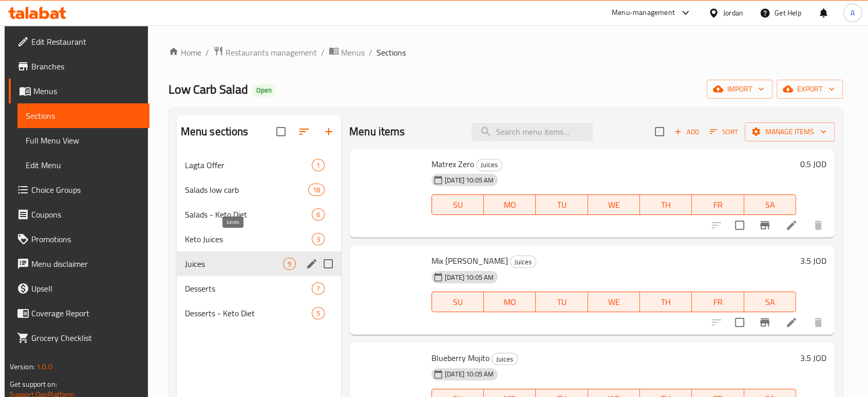  What do you see at coordinates (249, 288) in the screenshot?
I see `div: Desserts` at bounding box center [249, 288].